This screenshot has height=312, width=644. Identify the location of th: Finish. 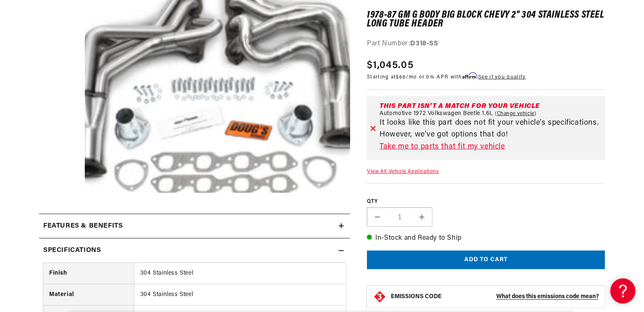
(89, 273).